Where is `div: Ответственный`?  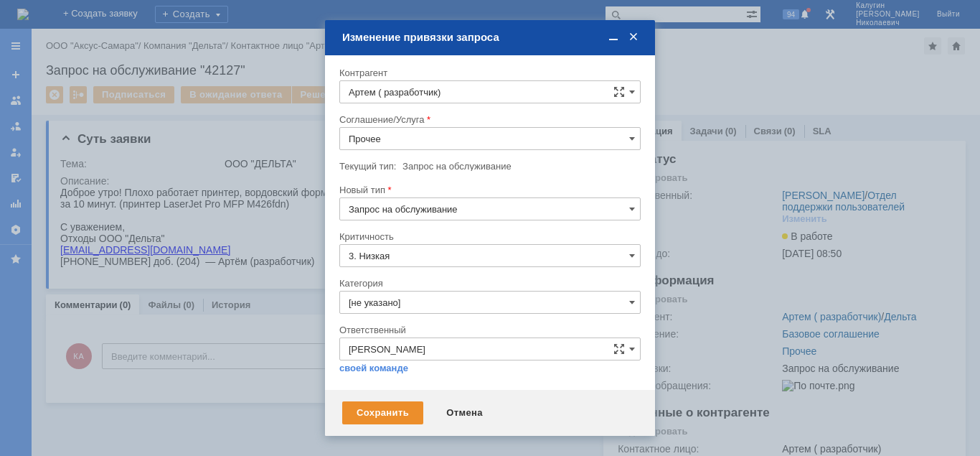 div: Ответственный is located at coordinates (489, 330).